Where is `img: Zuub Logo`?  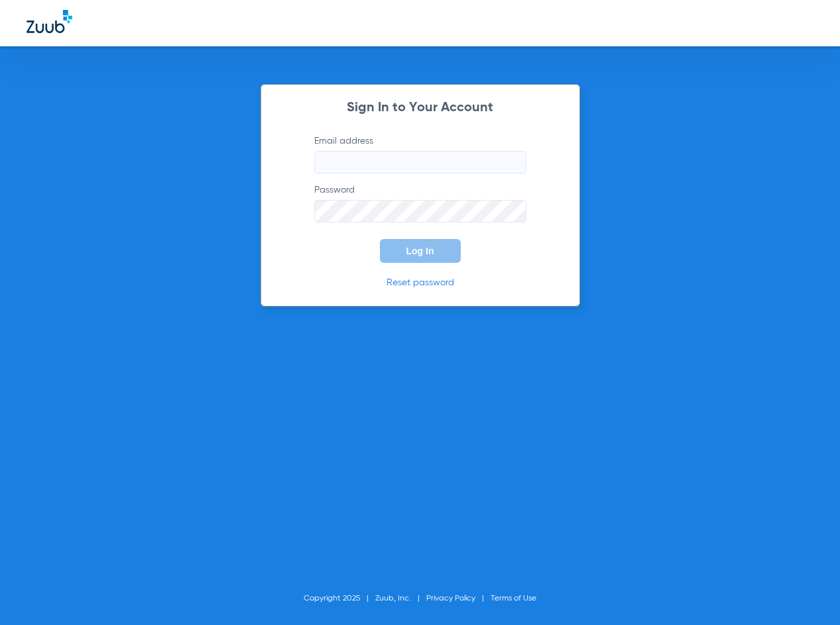 img: Zuub Logo is located at coordinates (49, 21).